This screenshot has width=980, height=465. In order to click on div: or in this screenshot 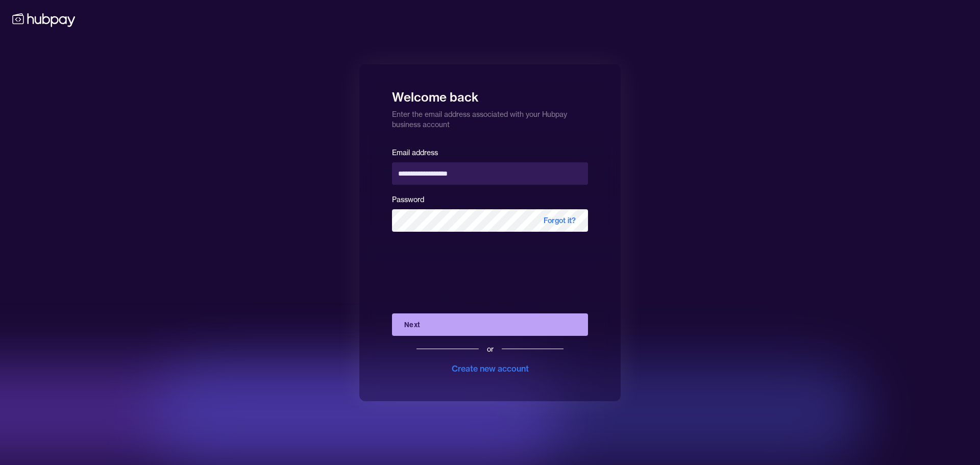, I will do `click(490, 349)`.